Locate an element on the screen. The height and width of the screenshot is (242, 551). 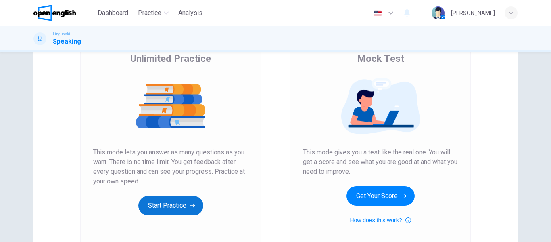
img: Profile picture is located at coordinates (438, 13).